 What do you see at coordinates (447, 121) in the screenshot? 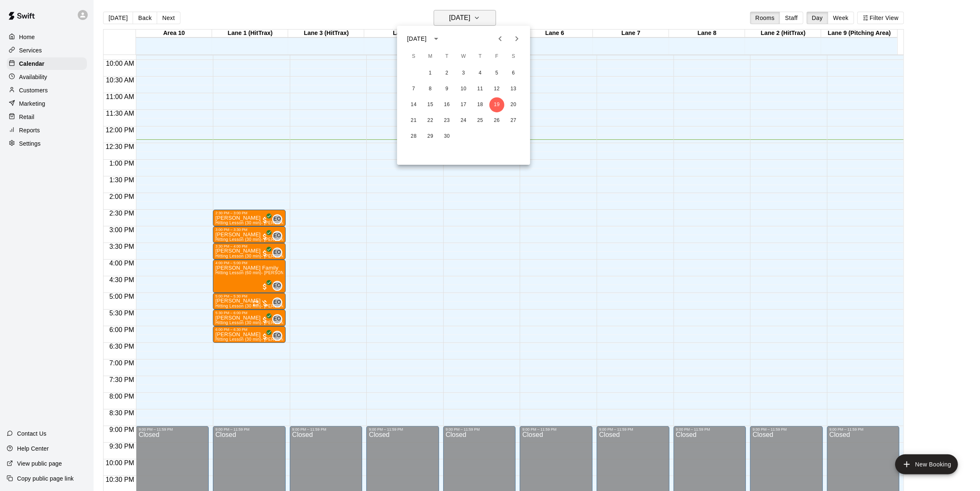
I see `button: 23` at bounding box center [447, 121].